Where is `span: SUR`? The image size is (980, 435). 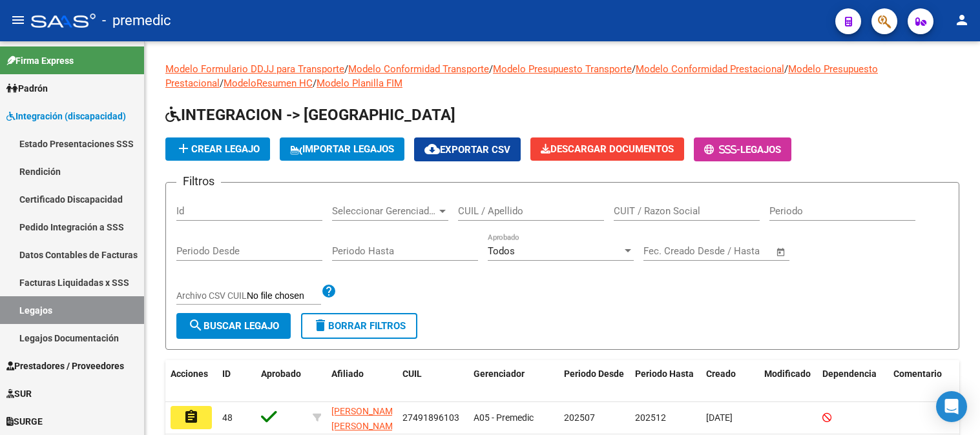
span: SUR is located at coordinates (19, 394).